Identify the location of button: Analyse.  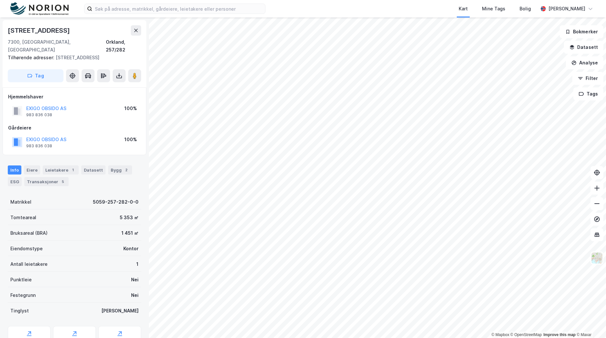
(585, 63).